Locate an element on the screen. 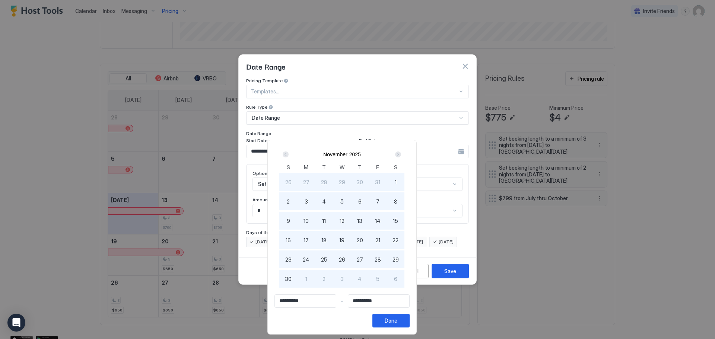  span: 17 is located at coordinates (306, 240).